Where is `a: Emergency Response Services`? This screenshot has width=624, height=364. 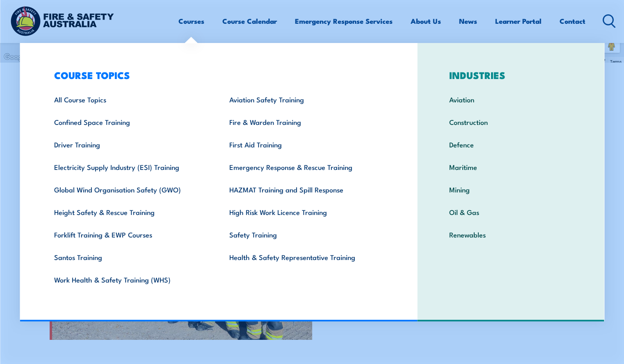 a: Emergency Response Services is located at coordinates (344, 20).